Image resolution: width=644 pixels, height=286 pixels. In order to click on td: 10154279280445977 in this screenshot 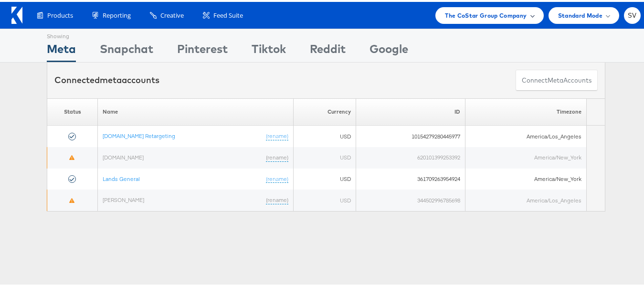, I will do `click(410, 134)`.